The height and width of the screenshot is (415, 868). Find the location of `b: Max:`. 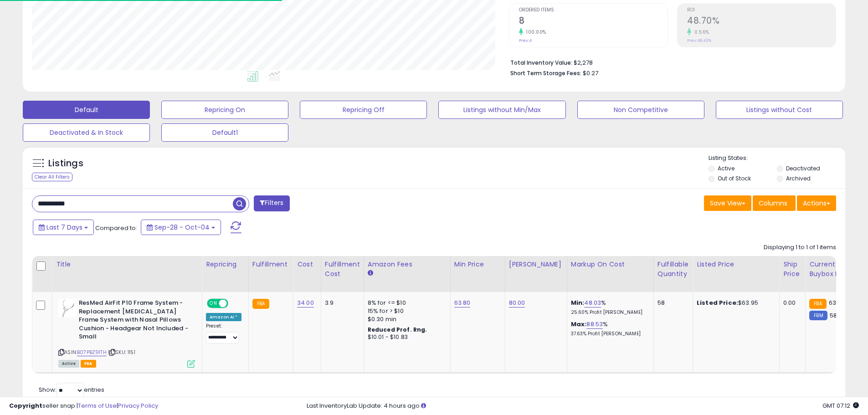

b: Max: is located at coordinates (578, 323).